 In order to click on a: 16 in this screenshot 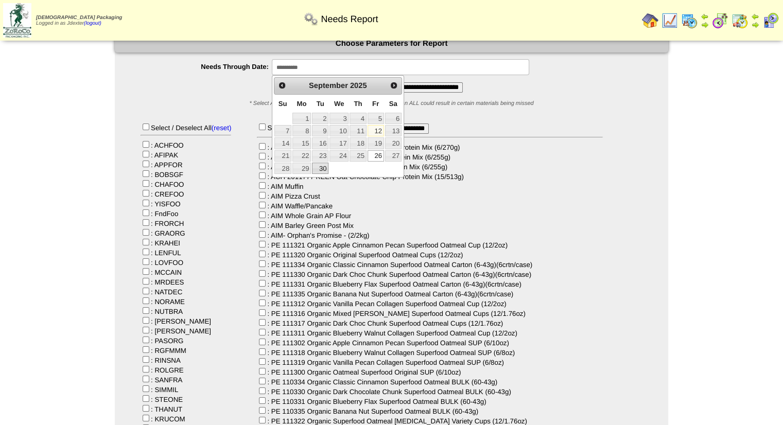, I will do `click(320, 143)`.